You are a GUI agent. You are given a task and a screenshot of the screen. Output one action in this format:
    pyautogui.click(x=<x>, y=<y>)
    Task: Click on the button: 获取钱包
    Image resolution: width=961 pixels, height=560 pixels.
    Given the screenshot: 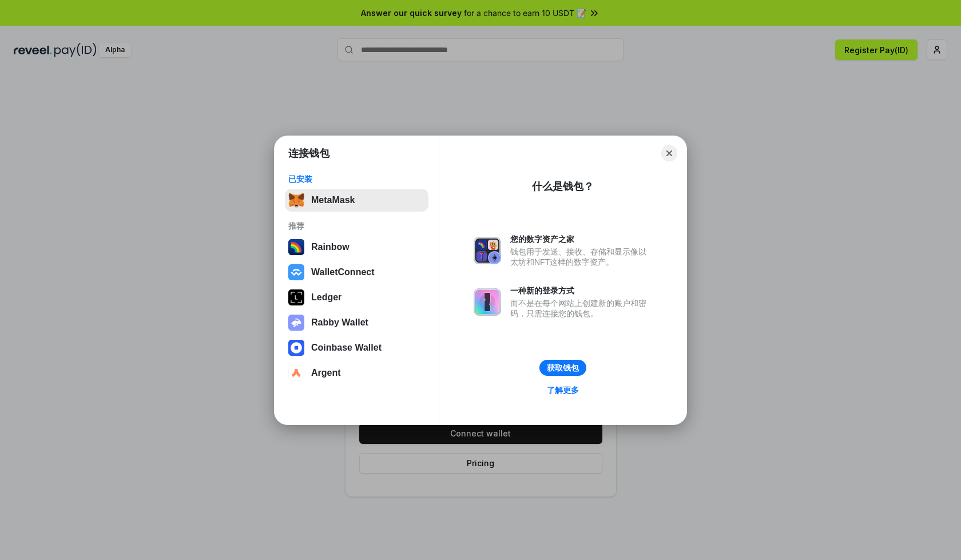 What is the action you would take?
    pyautogui.click(x=563, y=368)
    